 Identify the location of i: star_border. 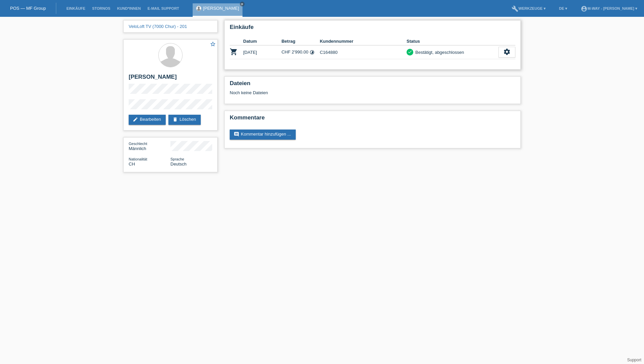
(213, 44).